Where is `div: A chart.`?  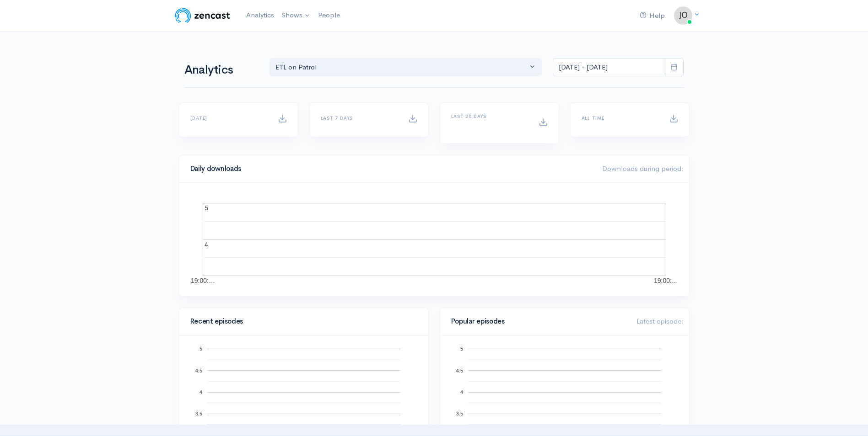 div: A chart. is located at coordinates (434, 239).